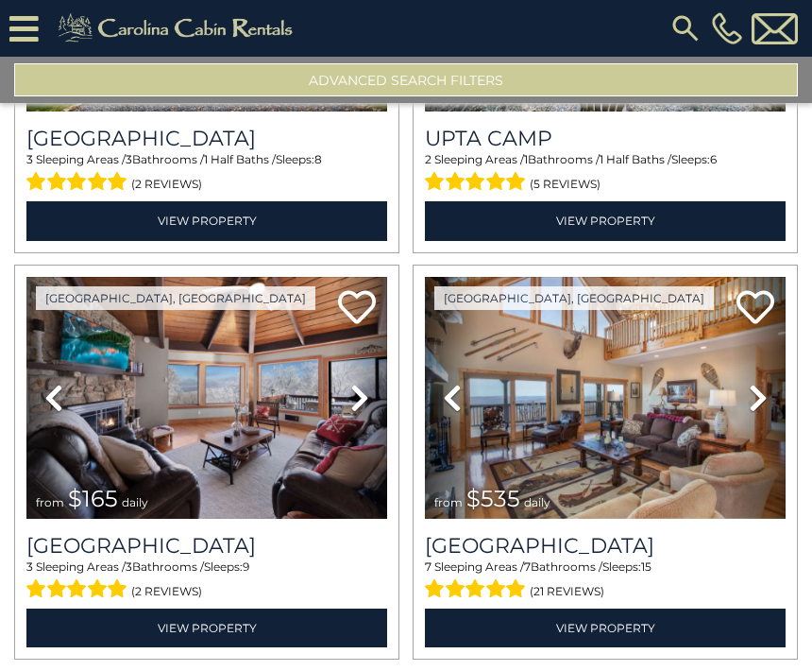  Describe the element at coordinates (605, 545) in the screenshot. I see `h3: Southern Star Lodge` at that location.